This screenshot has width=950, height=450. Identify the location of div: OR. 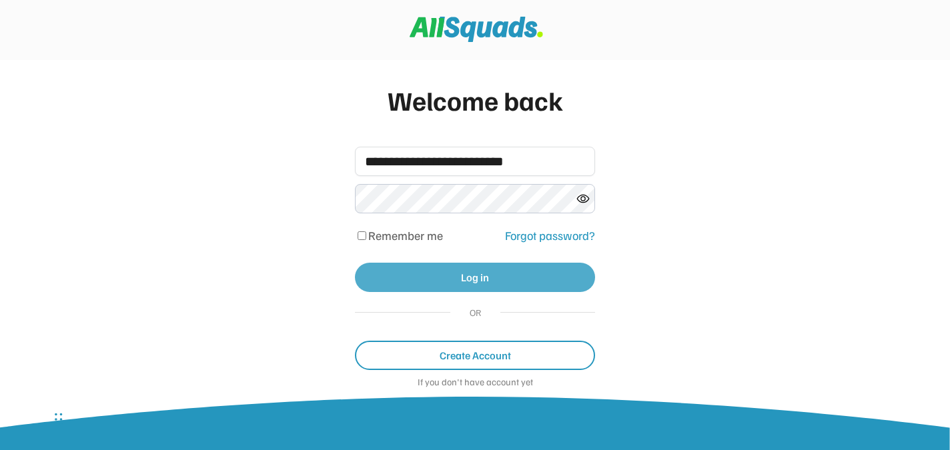
(475, 312).